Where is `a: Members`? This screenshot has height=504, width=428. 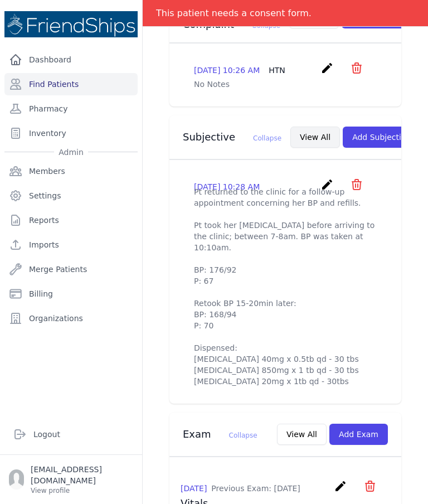
a: Members is located at coordinates (71, 171).